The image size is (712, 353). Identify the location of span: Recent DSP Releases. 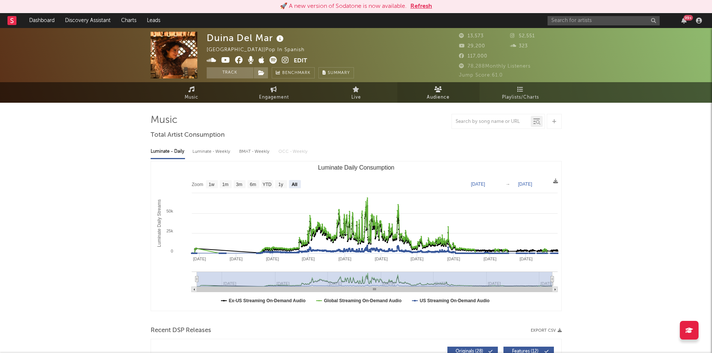
(181, 331).